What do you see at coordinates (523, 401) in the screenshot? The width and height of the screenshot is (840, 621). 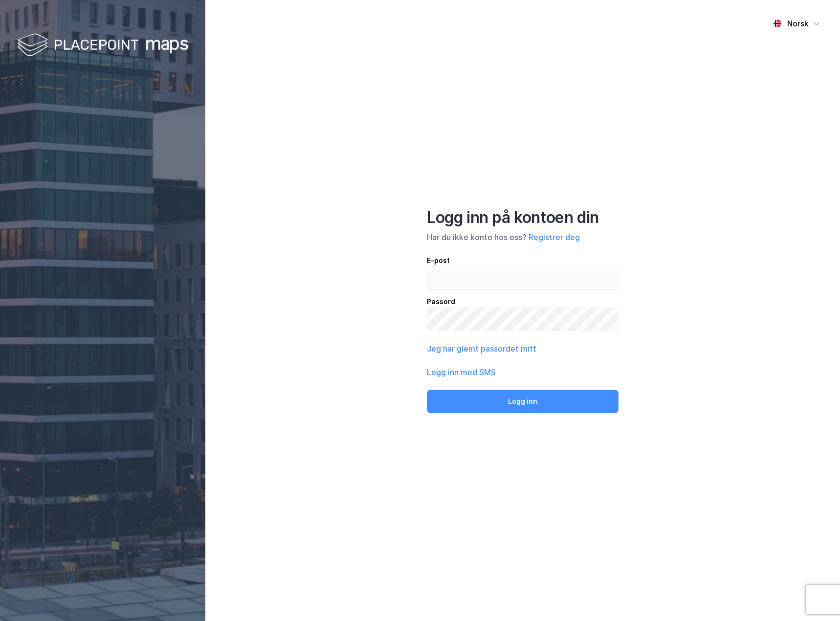 I see `button: Logg inn` at bounding box center [523, 401].